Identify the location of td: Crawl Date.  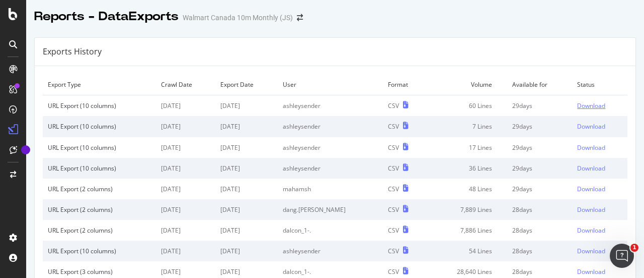
(186, 85).